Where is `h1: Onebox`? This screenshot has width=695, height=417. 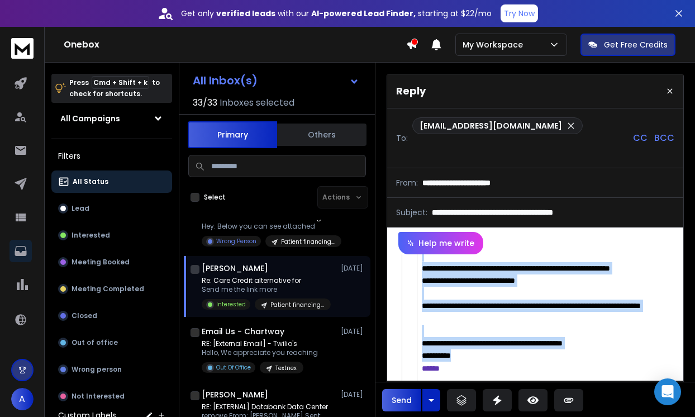
h1: Onebox is located at coordinates (235, 45).